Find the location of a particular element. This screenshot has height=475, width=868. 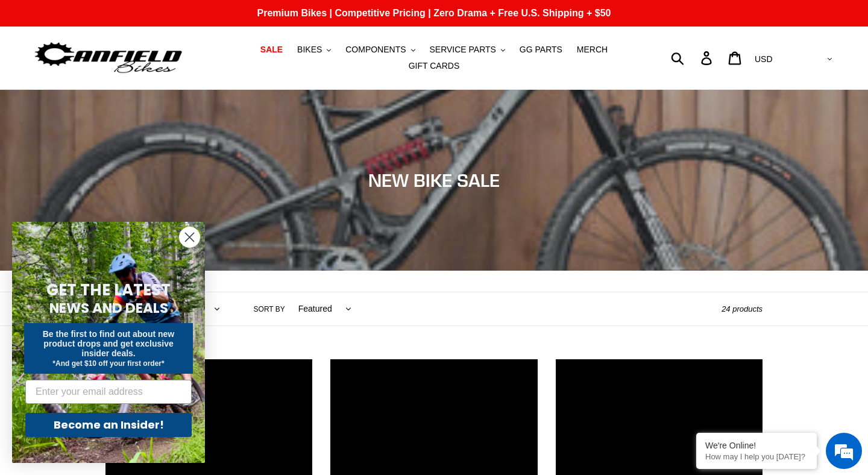

button: BIKES is located at coordinates (314, 49).